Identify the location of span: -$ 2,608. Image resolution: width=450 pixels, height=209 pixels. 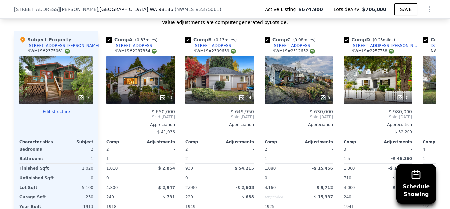
(245, 187).